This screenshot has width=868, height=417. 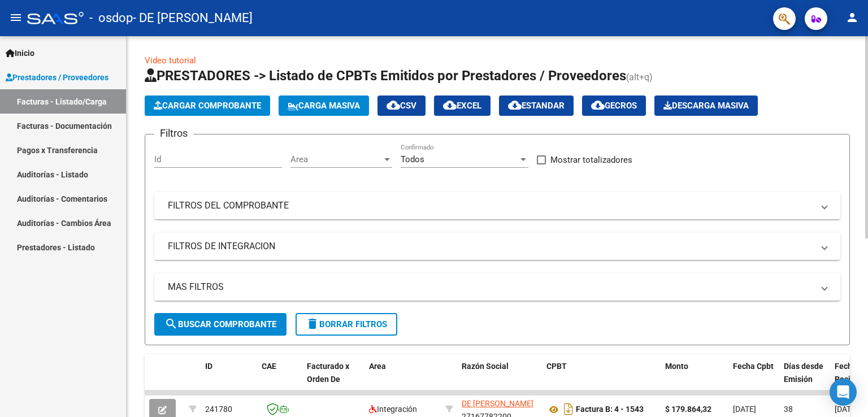 What do you see at coordinates (485, 367) in the screenshot?
I see `span: Razón Social` at bounding box center [485, 367].